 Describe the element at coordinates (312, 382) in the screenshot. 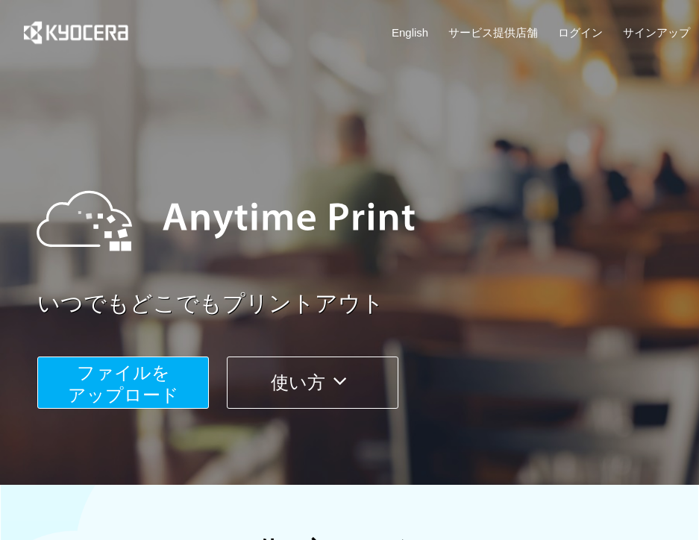

I see `button: 使い方` at that location.